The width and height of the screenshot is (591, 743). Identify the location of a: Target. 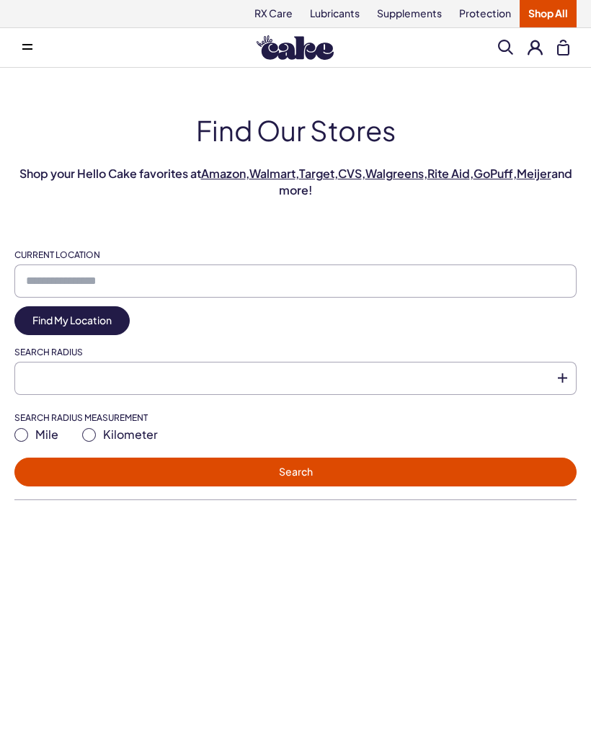
(316, 173).